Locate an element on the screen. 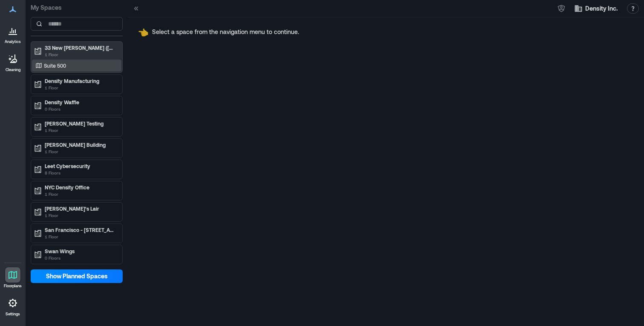 This screenshot has height=326, width=644. p: Analytics is located at coordinates (13, 42).